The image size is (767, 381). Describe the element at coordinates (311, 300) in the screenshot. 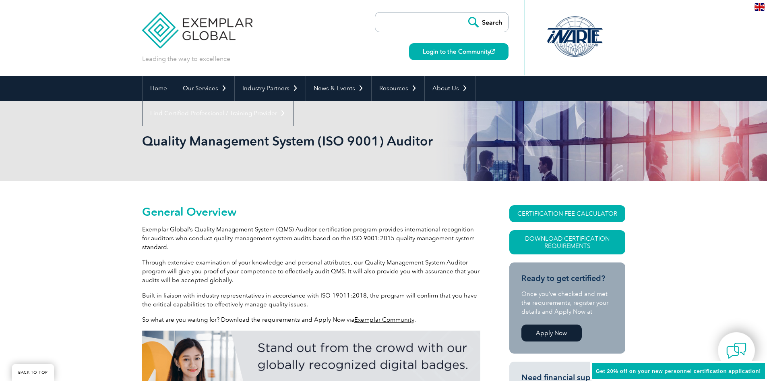

I see `p: Built in liaison with industry representatives in accordance with ISO 19011:2018, the program wil...` at that location.